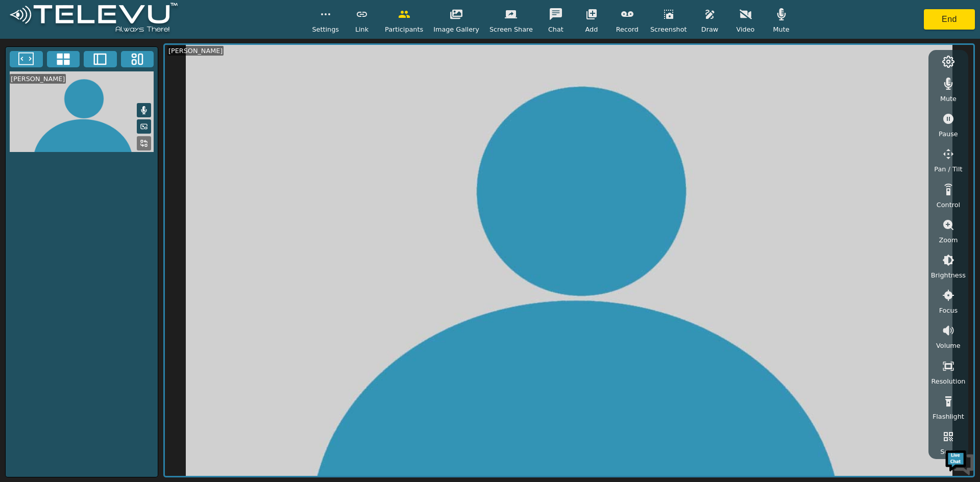  What do you see at coordinates (948, 134) in the screenshot?
I see `span: Pause` at bounding box center [948, 134].